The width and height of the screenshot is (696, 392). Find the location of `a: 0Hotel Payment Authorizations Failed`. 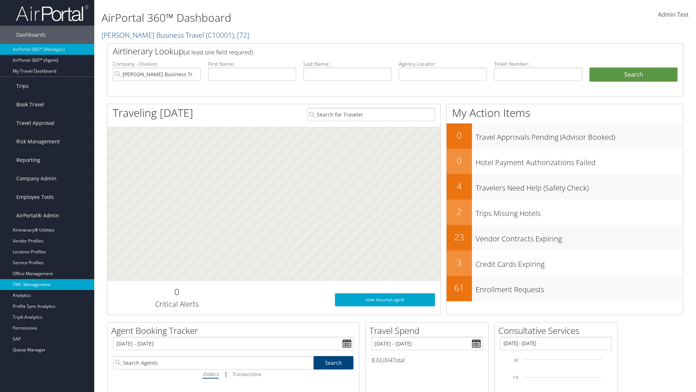

a: 0Hotel Payment Authorizations Failed is located at coordinates (565, 161).